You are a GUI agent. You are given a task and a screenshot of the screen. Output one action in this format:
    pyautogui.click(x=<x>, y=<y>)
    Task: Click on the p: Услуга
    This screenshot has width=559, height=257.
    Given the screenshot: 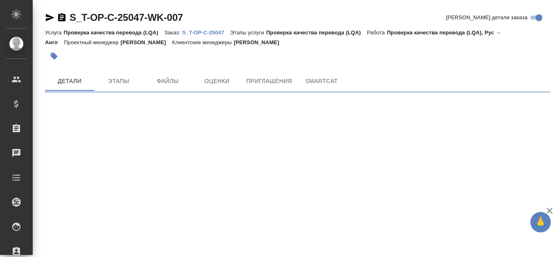 What is the action you would take?
    pyautogui.click(x=54, y=32)
    